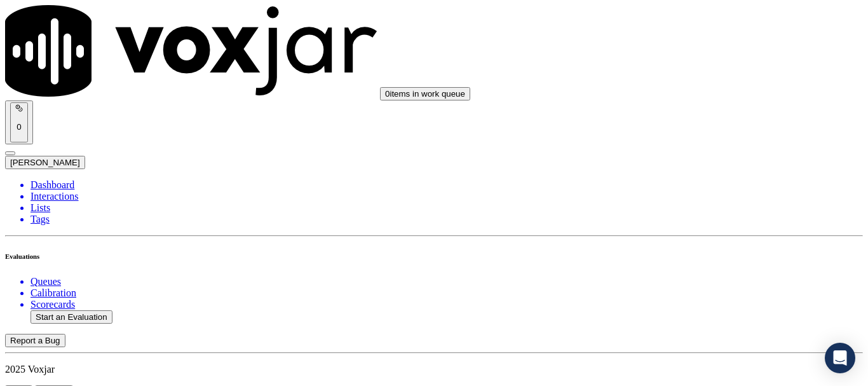  I want to click on img: voxjar logo, so click(191, 51).